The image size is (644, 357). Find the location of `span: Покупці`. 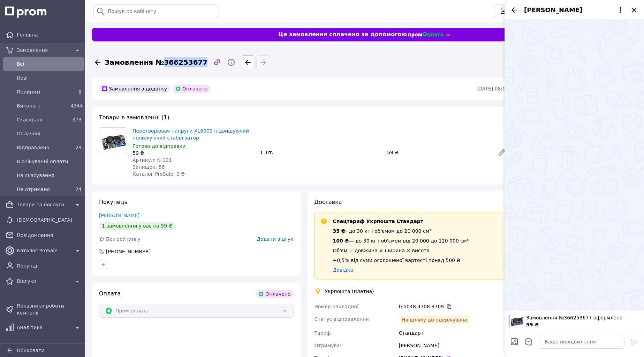

span: Покупці is located at coordinates (49, 266).